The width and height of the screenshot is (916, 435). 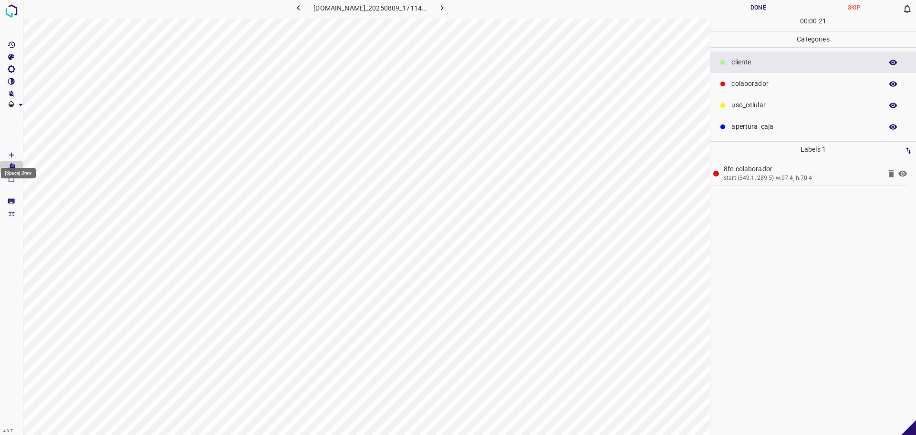 What do you see at coordinates (18, 173) in the screenshot?
I see `div: [Space] Draw` at bounding box center [18, 173].